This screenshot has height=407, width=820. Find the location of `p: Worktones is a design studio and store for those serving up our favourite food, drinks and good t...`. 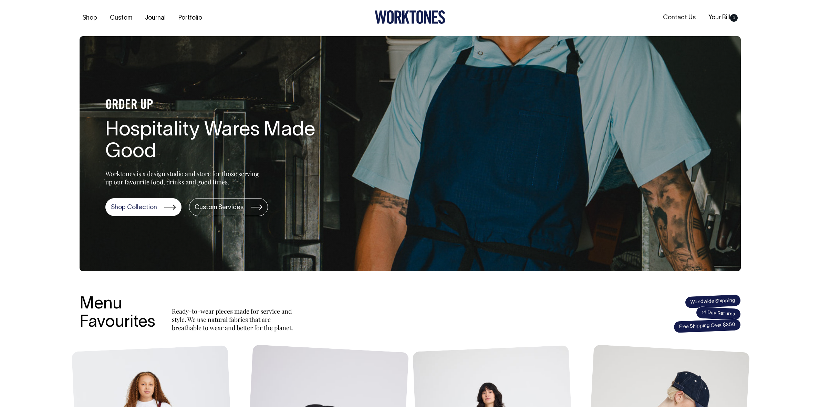

p: Worktones is a design studio and store for those serving up our favourite food, drinks and good t... is located at coordinates (183, 178).